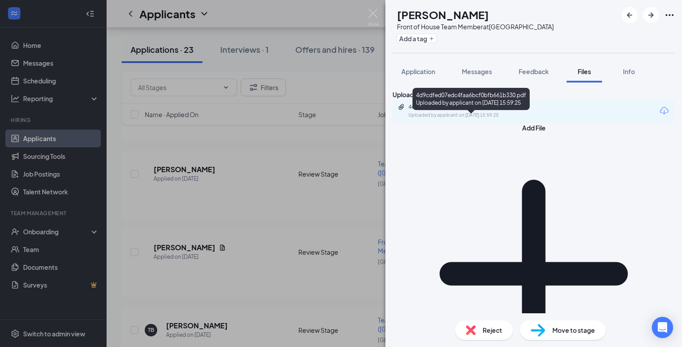 The height and width of the screenshot is (347, 682). I want to click on div: Upload Resume, so click(534, 95).